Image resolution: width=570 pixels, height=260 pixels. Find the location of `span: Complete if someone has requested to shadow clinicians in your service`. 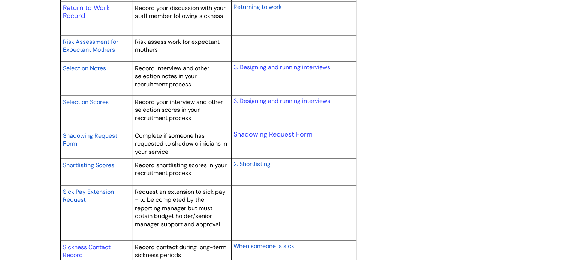

span: Complete if someone has requested to shadow clinicians in your service is located at coordinates (181, 144).